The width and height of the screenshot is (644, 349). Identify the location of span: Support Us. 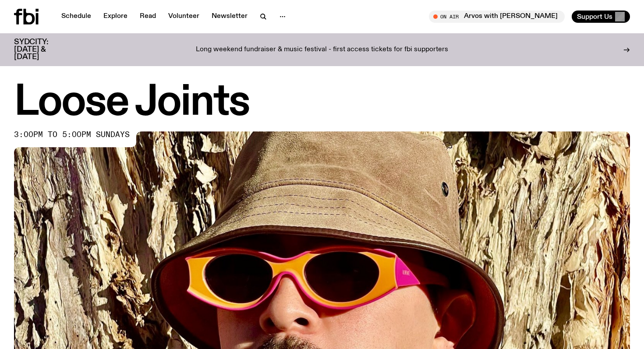
(595, 17).